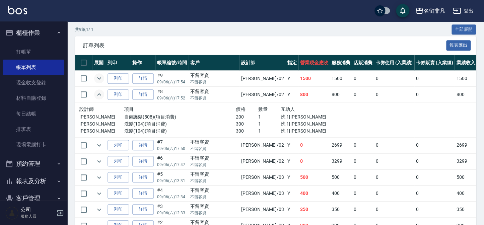  What do you see at coordinates (34, 114) in the screenshot?
I see `a: 每日結帳` at bounding box center [34, 114].